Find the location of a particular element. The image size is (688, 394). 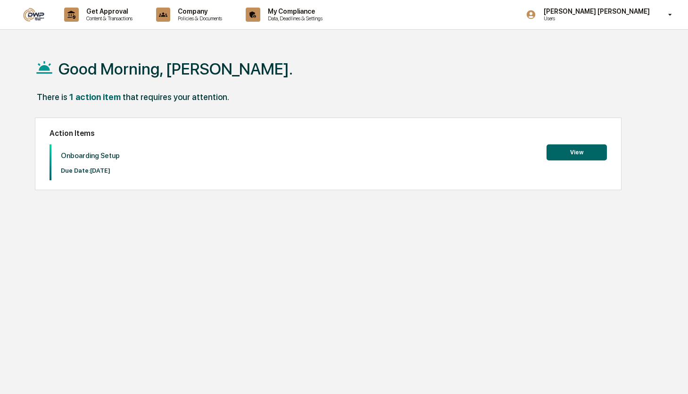

img: logo is located at coordinates (34, 15).